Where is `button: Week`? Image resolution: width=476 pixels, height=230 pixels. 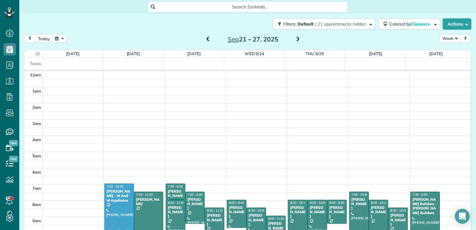
button: Week is located at coordinates (449, 38).